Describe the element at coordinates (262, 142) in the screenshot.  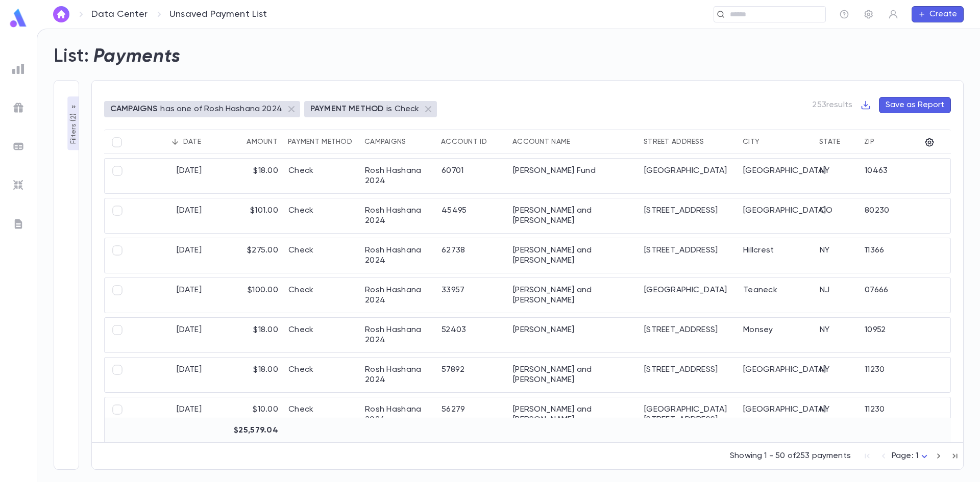
I see `div: Amount` at that location.